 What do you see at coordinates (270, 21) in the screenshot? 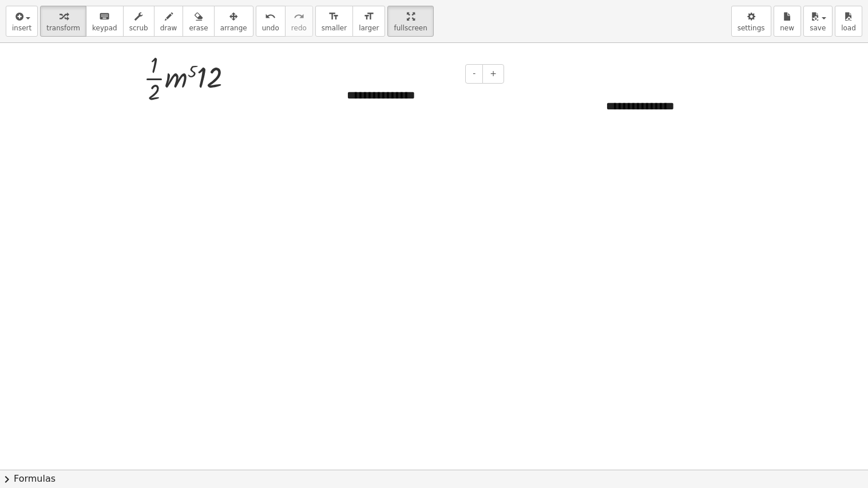
I see `button: undoundo` at bounding box center [270, 21].